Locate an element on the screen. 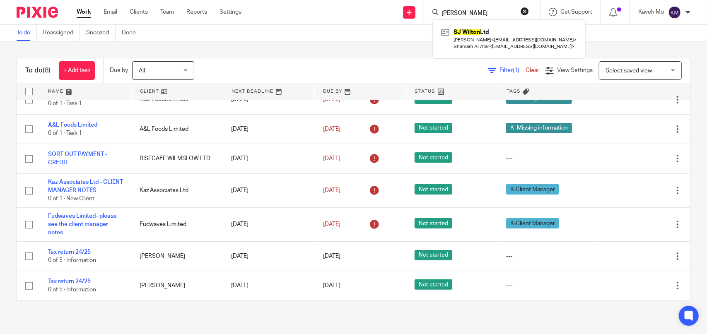 This screenshot has height=334, width=707. h1: To do is located at coordinates (38, 70).